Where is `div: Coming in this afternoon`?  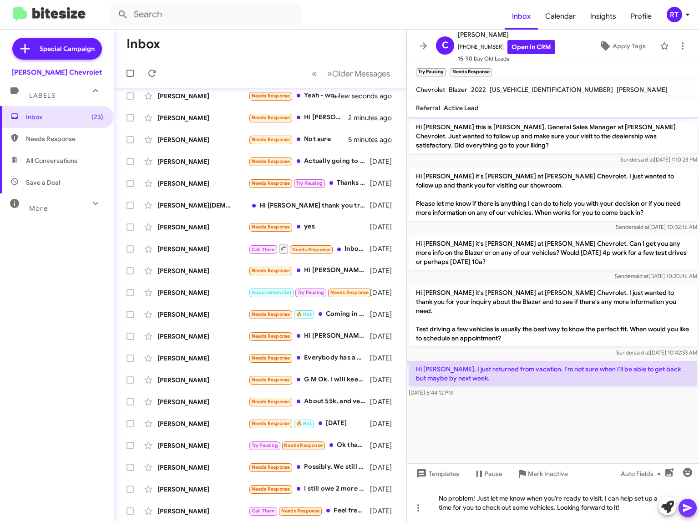 div: Coming in this afternoon is located at coordinates (309, 314).